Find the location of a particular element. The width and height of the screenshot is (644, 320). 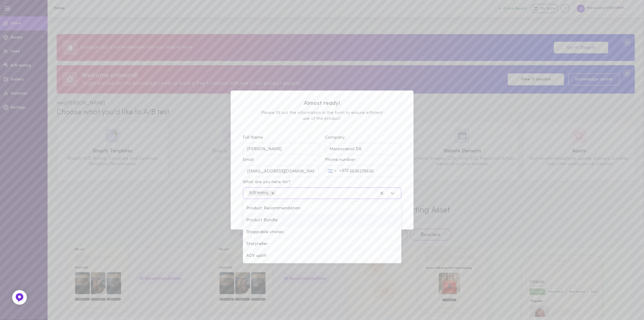

div: Storyteller is located at coordinates (322, 244).